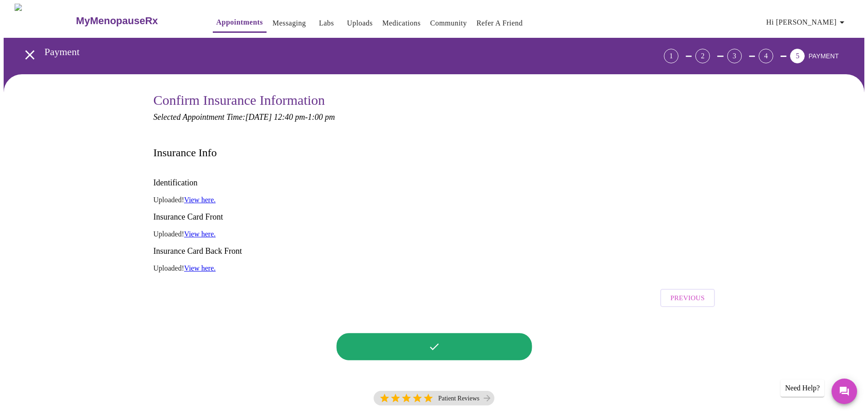  Describe the element at coordinates (687, 298) in the screenshot. I see `button: Previous` at that location.